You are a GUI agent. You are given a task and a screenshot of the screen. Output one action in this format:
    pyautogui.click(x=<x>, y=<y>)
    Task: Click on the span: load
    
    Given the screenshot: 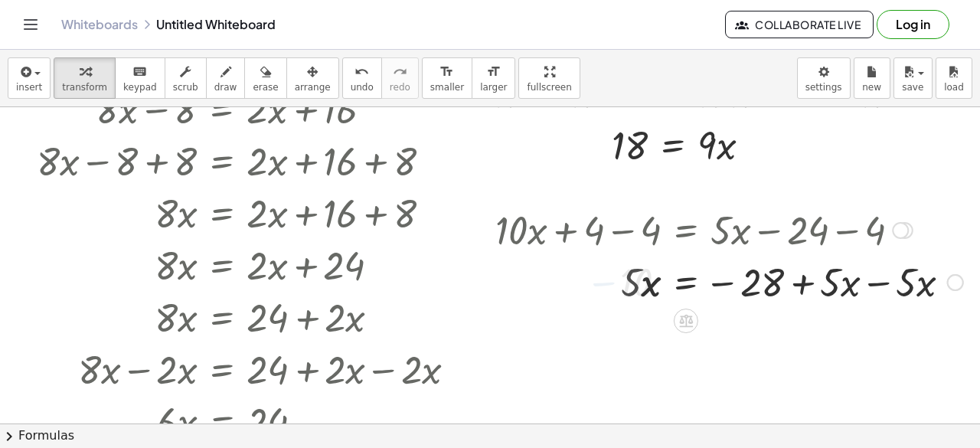 What is the action you would take?
    pyautogui.click(x=954, y=87)
    